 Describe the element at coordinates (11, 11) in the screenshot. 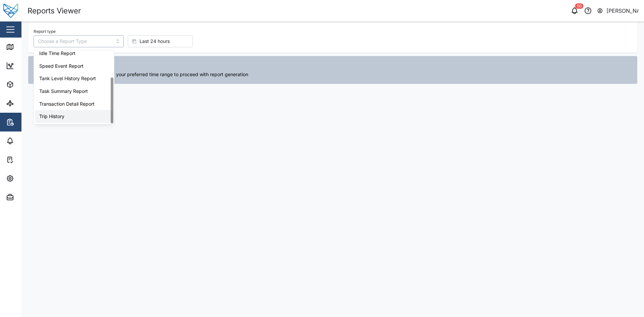

I see `img: Main Logo` at that location.